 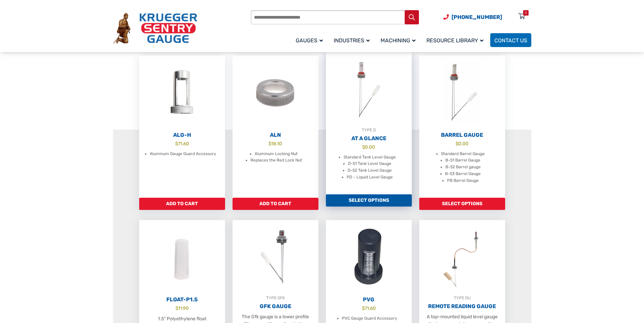 What do you see at coordinates (462, 127) in the screenshot?
I see `a: Barrel Gauge $0.00 Standard Barrel Gauge B-S1 Barrel Gauge B-S2 Barrel gauge B-S3 Barrel Gauge PB...` at bounding box center [462, 127].